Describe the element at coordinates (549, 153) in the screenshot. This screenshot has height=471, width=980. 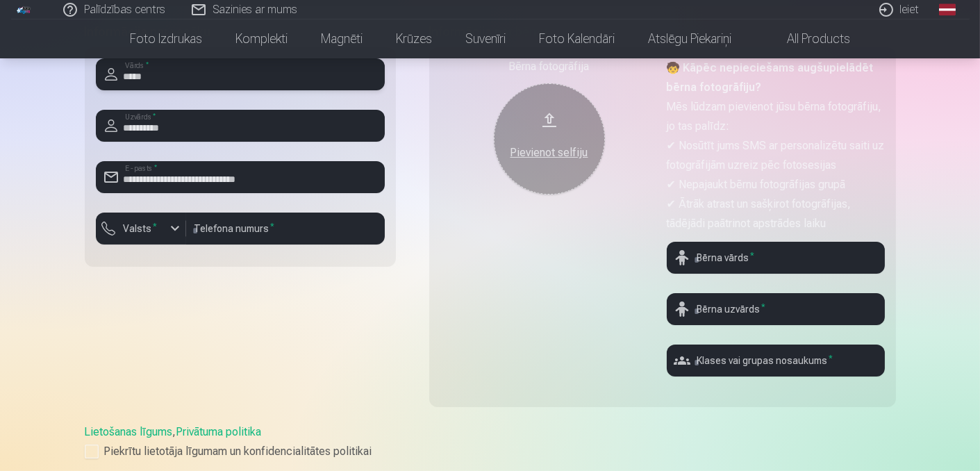
I see `div: Pievienot selfiju` at that location.